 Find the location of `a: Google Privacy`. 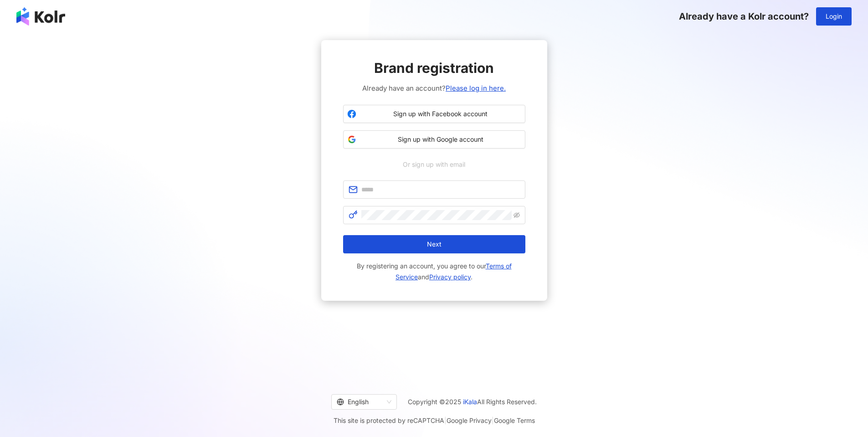

a: Google Privacy is located at coordinates (469, 420).